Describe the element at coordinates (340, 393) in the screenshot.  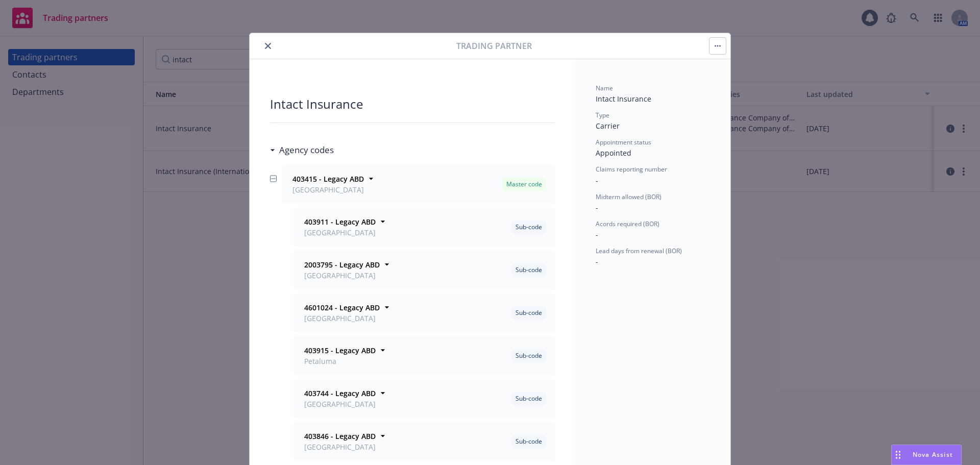
I see `strong: 403744 - Legacy ABD` at that location.